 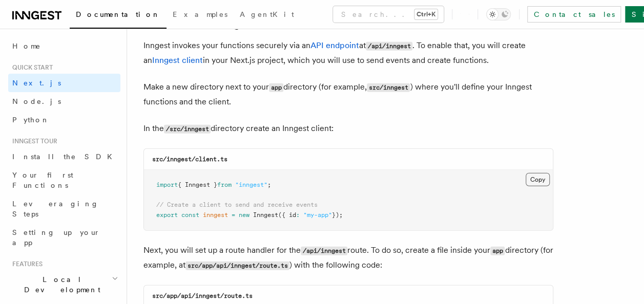 I want to click on p: Inngest invokes your functions securely via an at . To enable that, you will create an in your Ne..., so click(x=349, y=53).